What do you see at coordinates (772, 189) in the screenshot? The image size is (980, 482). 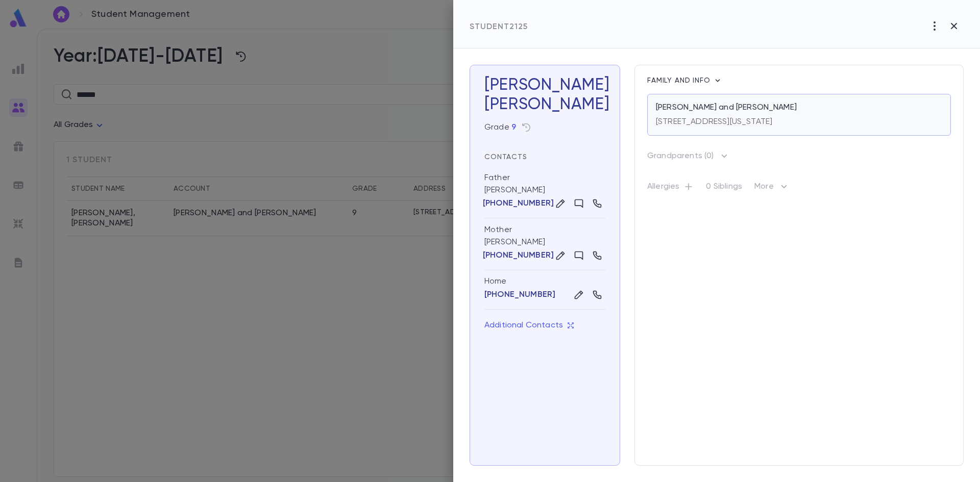 I see `p: More` at bounding box center [772, 189].